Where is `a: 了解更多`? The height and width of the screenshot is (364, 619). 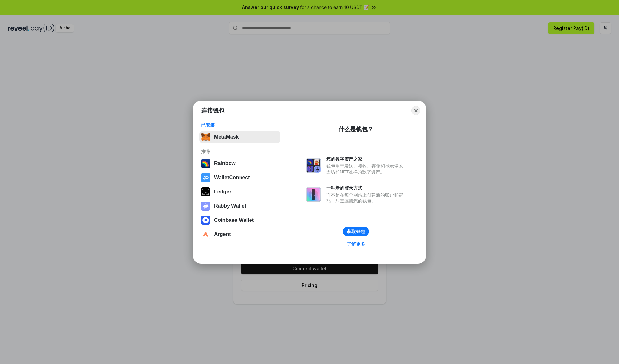
a: 了解更多 is located at coordinates (356, 244).